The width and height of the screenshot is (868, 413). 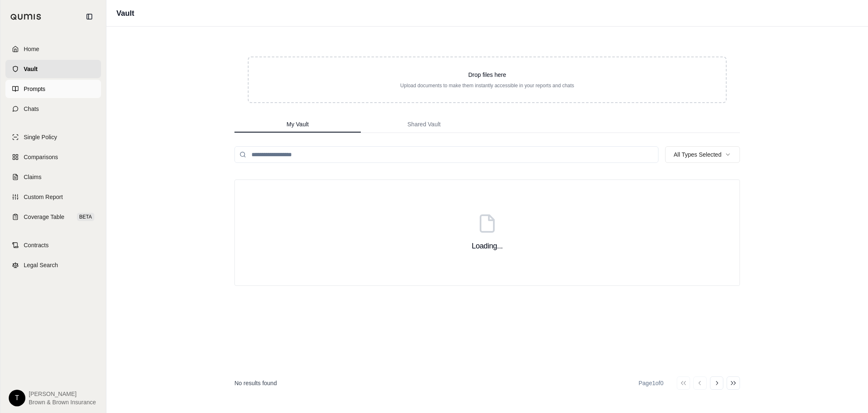 What do you see at coordinates (35, 89) in the screenshot?
I see `span: Prompts` at bounding box center [35, 89].